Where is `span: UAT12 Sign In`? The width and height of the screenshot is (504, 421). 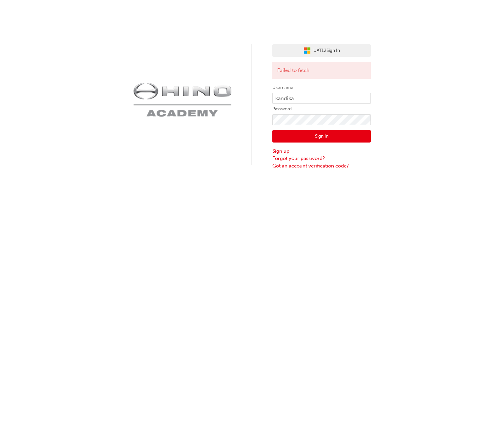 span: UAT12 Sign In is located at coordinates (327, 50).